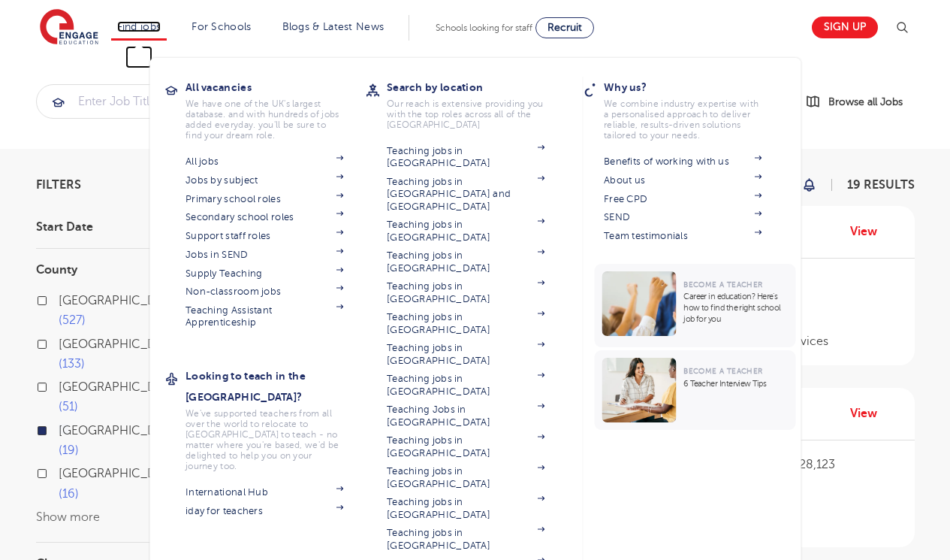  What do you see at coordinates (565, 27) in the screenshot?
I see `span: Recruit` at bounding box center [565, 27].